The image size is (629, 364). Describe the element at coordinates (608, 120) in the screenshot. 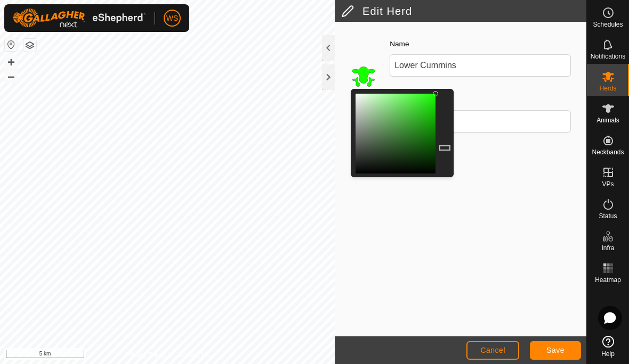

I see `span: Animals` at that location.